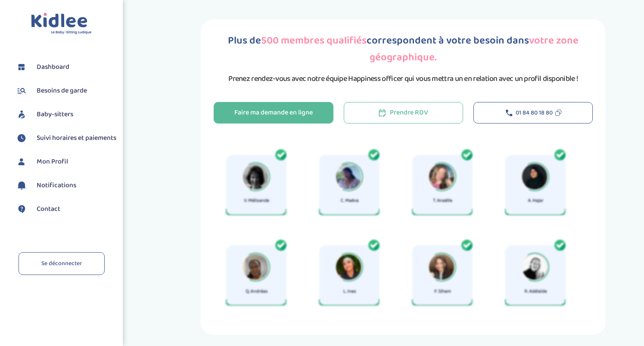  Describe the element at coordinates (61, 24) in the screenshot. I see `img: logo.svg` at that location.